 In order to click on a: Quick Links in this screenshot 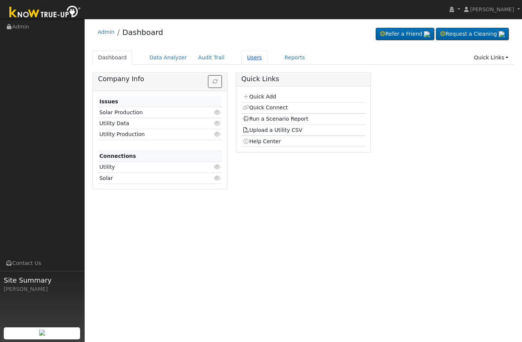, I will do `click(491, 58)`.